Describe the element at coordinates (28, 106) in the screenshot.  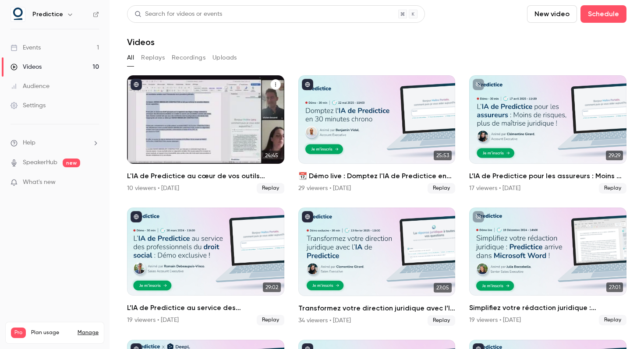
I see `div: Settings` at that location.